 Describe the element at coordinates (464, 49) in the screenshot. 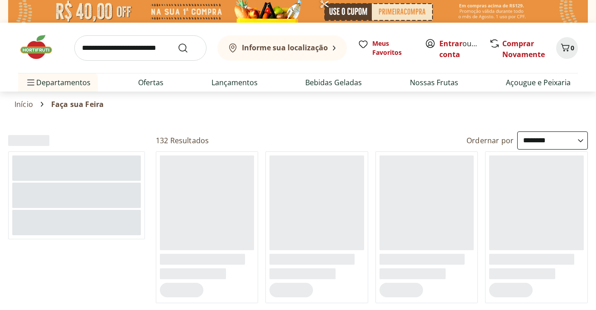

I see `a: Criar conta` at that location.